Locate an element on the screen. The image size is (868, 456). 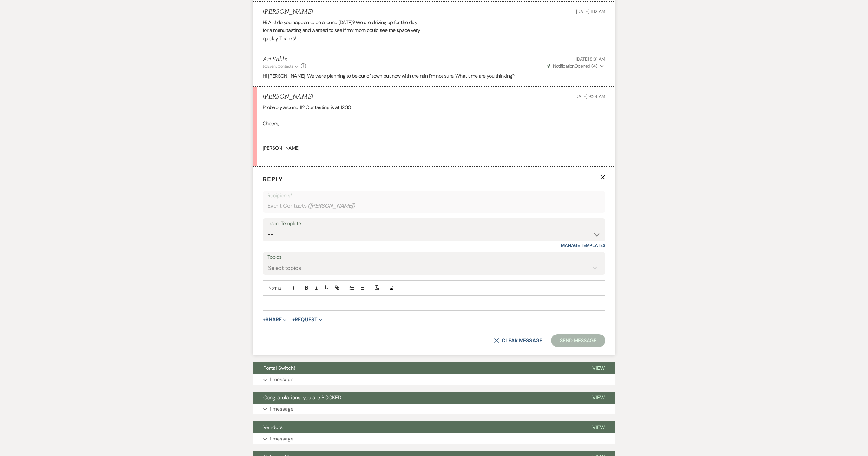
span: Congratulations...you are BOOKED! is located at coordinates (303, 398).